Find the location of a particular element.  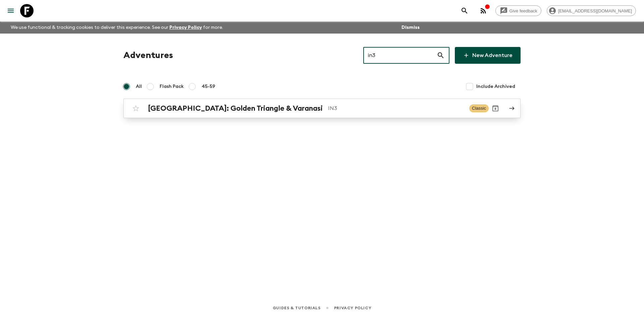

button: menu is located at coordinates (10, 10).